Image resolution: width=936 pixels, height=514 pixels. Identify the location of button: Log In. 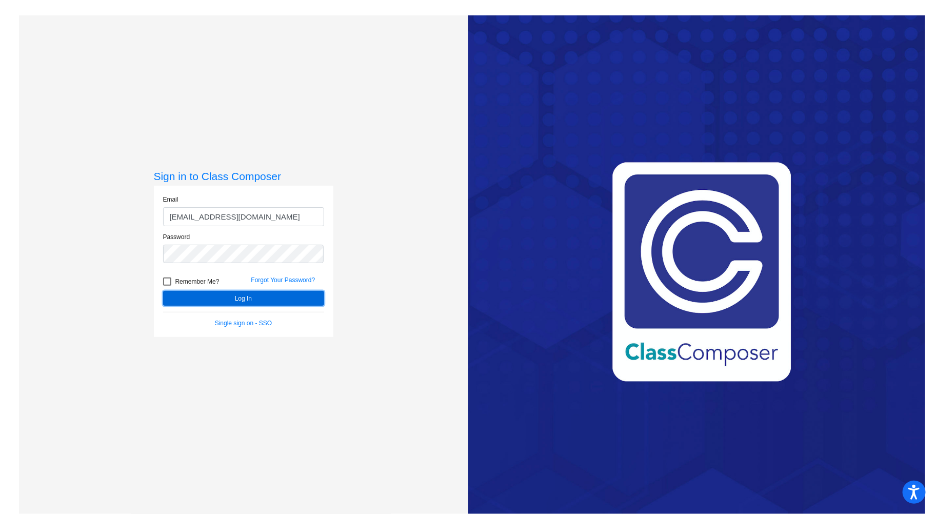
(244, 298).